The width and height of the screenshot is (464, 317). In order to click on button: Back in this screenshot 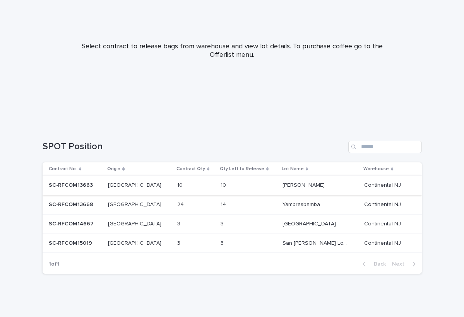, I will do `click(373, 264)`.